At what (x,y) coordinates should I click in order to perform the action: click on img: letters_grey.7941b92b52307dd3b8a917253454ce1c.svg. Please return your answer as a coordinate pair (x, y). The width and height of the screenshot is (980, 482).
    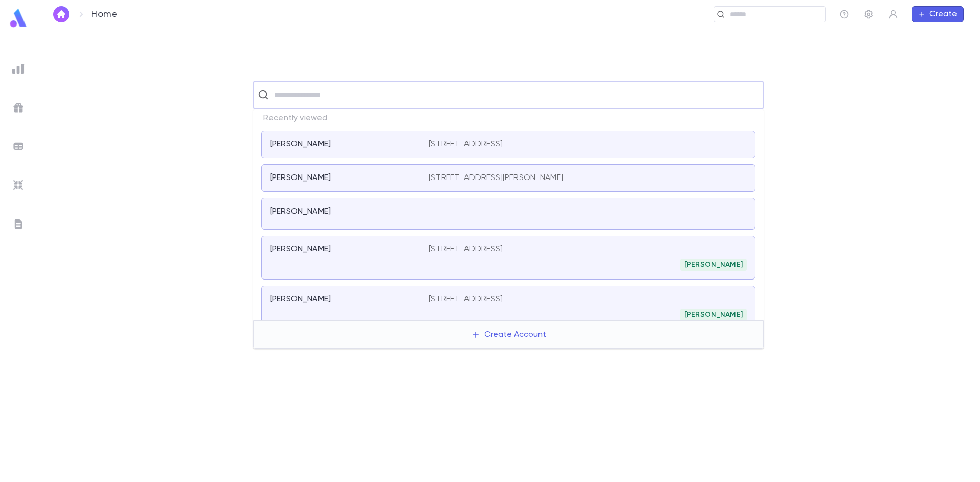
    Looking at the image, I should click on (18, 224).